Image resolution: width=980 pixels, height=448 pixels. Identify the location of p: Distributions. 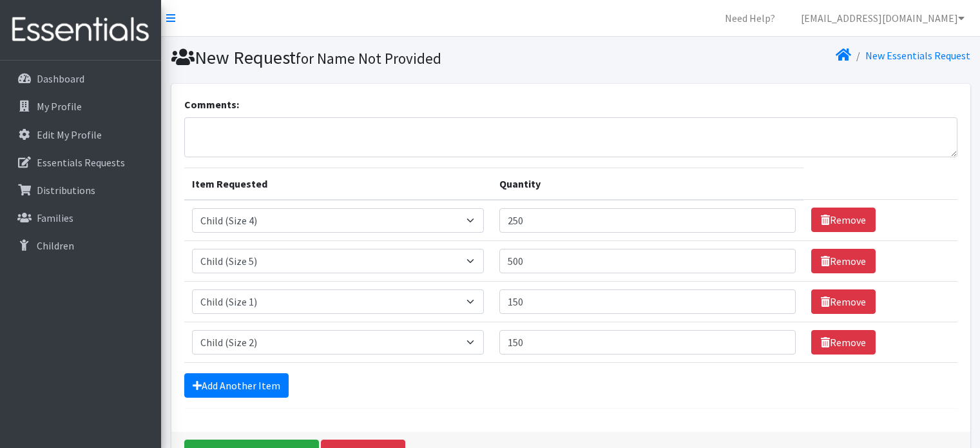
(66, 190).